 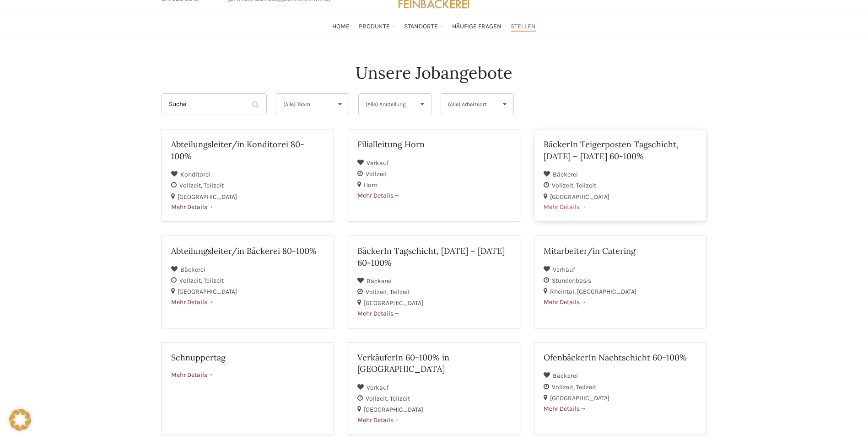 What do you see at coordinates (340, 27) in the screenshot?
I see `span: Home` at bounding box center [340, 27].